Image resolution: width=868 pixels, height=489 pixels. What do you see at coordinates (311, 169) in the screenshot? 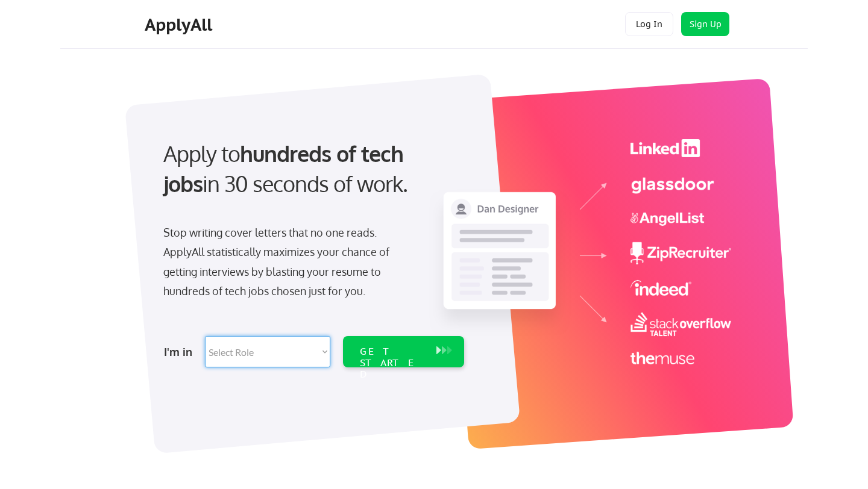
I see `div: Apply to in 30 seconds of work.` at bounding box center [311, 169].